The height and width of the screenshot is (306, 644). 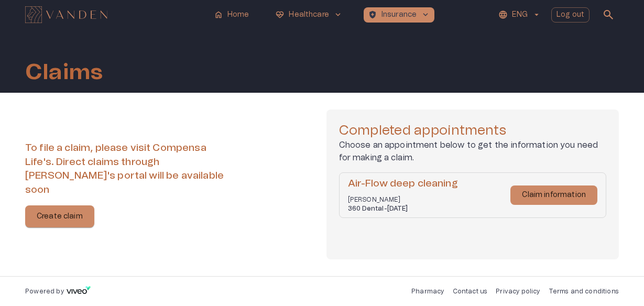 I want to click on button: Claim information, so click(x=554, y=194).